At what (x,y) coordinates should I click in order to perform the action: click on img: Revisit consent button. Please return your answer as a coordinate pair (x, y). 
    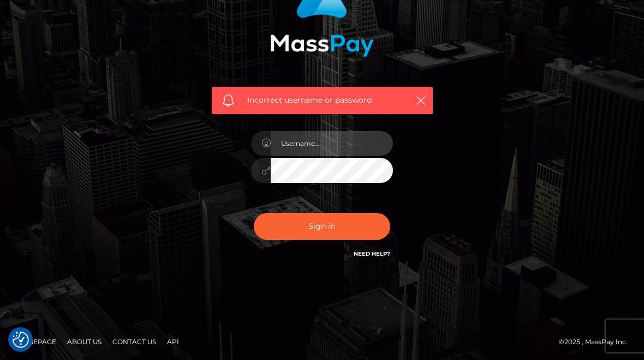
    Looking at the image, I should click on (21, 340).